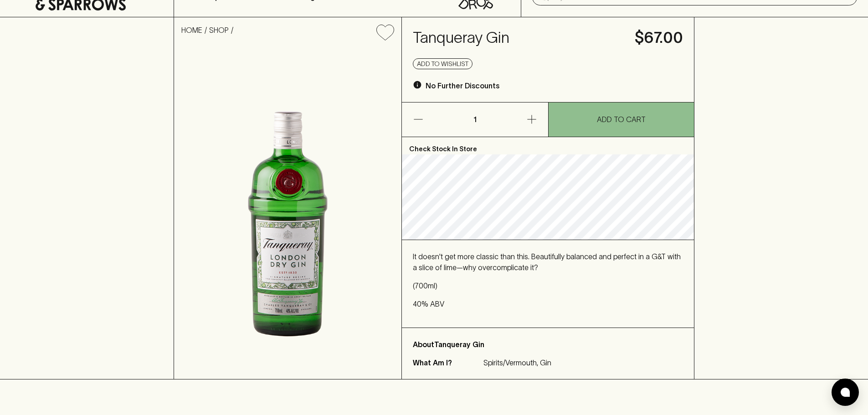  Describe the element at coordinates (658, 38) in the screenshot. I see `h4: $67.00` at that location.